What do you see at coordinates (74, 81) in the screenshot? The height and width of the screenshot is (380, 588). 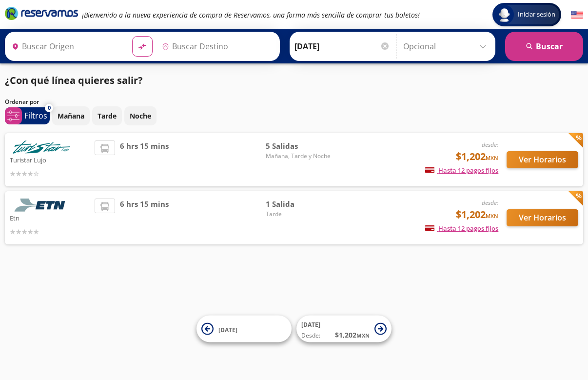 I see `p: ¿Con qué línea quieres salir?` at bounding box center [74, 81].